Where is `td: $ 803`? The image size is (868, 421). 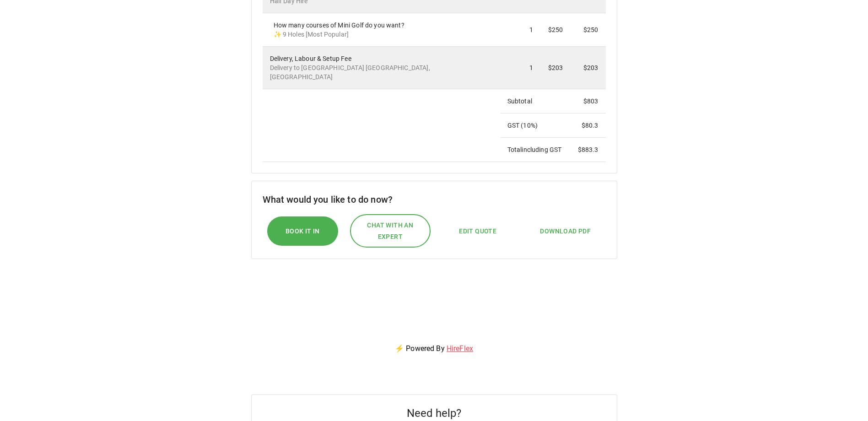 td: $ 803 is located at coordinates (588, 101).